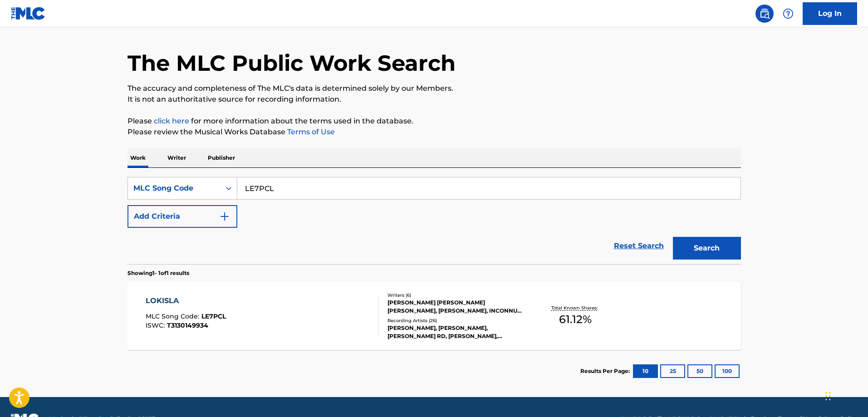 The width and height of the screenshot is (868, 417). I want to click on button: 25, so click(673, 371).